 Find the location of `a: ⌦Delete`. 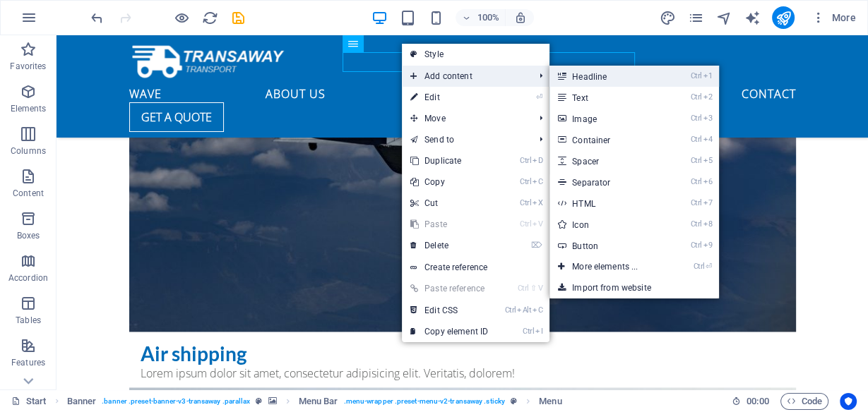

a: ⌦Delete is located at coordinates (449, 246).